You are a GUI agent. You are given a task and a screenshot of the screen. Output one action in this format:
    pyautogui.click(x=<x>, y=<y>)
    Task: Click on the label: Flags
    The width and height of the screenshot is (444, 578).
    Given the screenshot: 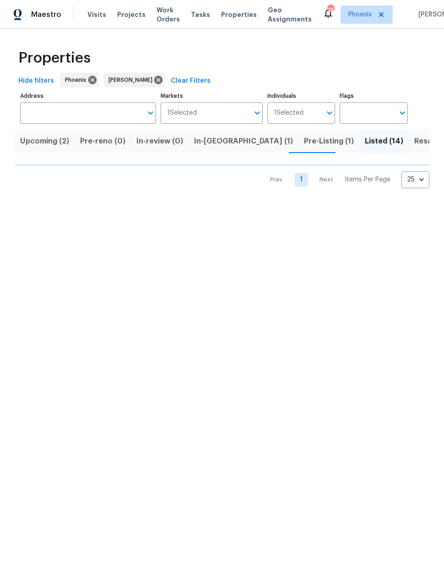 What is the action you would take?
    pyautogui.click(x=373, y=96)
    